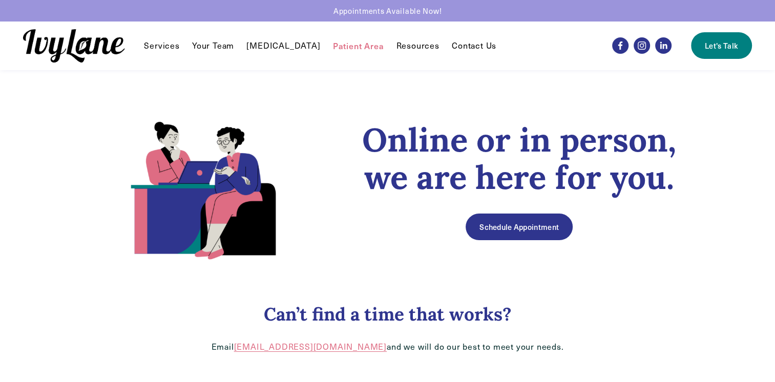  I want to click on a: Facebook, so click(620, 46).